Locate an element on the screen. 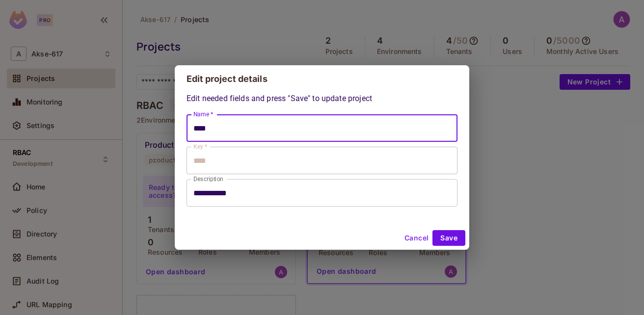 The height and width of the screenshot is (315, 644). label: Key * is located at coordinates (200, 146).